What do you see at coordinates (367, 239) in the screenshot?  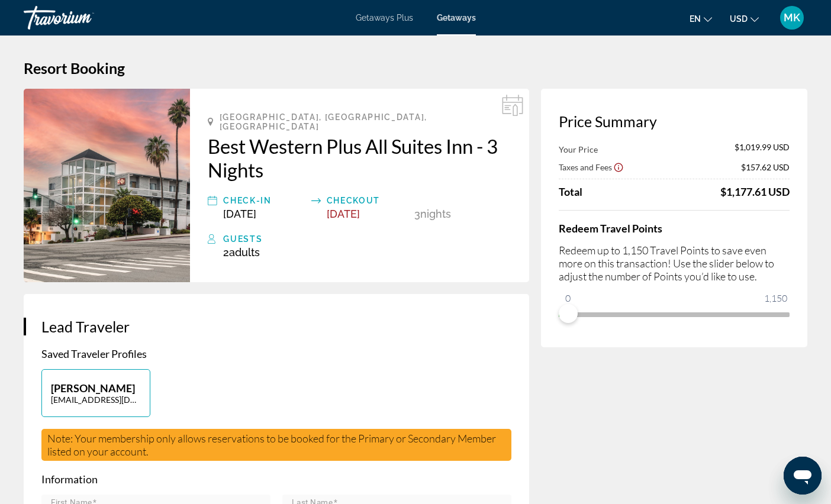 I see `div: Guests` at bounding box center [367, 239].